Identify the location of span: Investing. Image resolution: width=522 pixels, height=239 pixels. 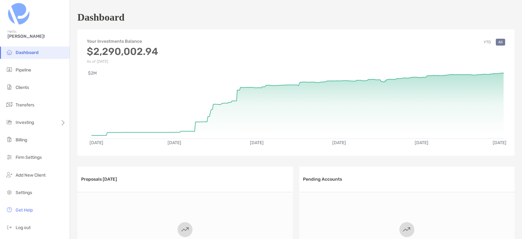
(25, 122).